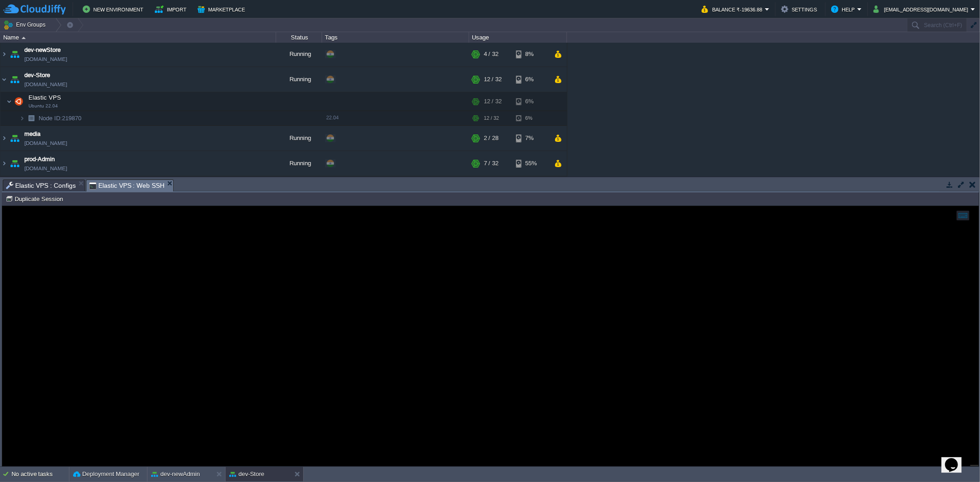  What do you see at coordinates (35, 199) in the screenshot?
I see `button: Duplicate Session` at bounding box center [35, 199].